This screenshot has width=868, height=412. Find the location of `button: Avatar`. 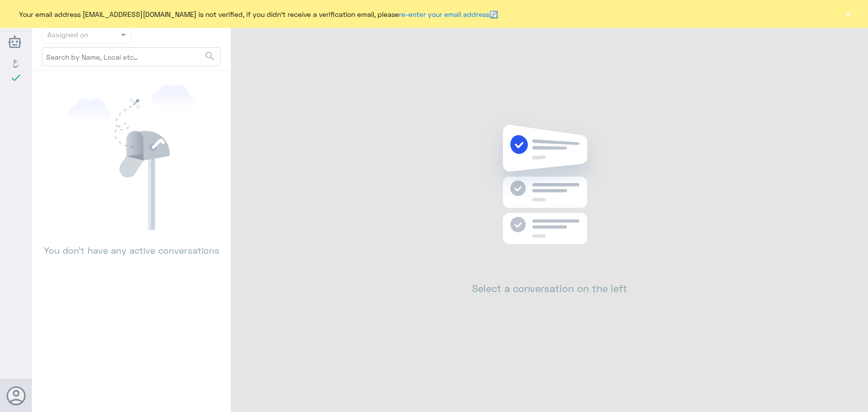

button: Avatar is located at coordinates (16, 395).